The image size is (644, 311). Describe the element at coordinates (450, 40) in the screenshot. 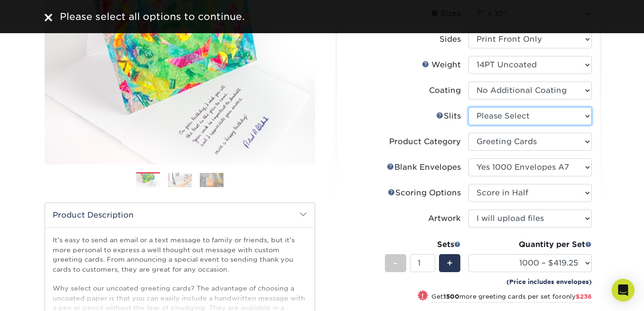

I see `div: Sides` at that location.